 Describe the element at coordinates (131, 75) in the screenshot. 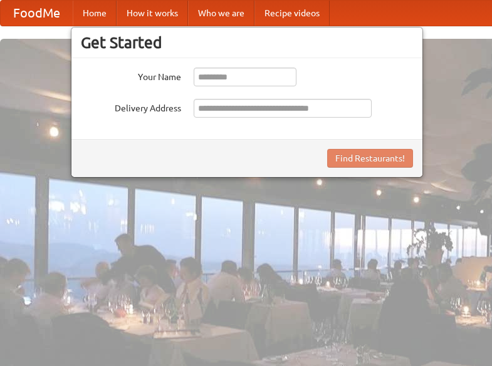

I see `label: Your Name` at that location.